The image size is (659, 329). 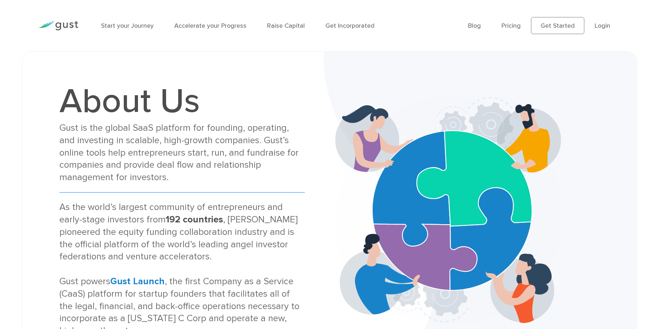 What do you see at coordinates (286, 26) in the screenshot?
I see `a: Raise Capital` at bounding box center [286, 26].